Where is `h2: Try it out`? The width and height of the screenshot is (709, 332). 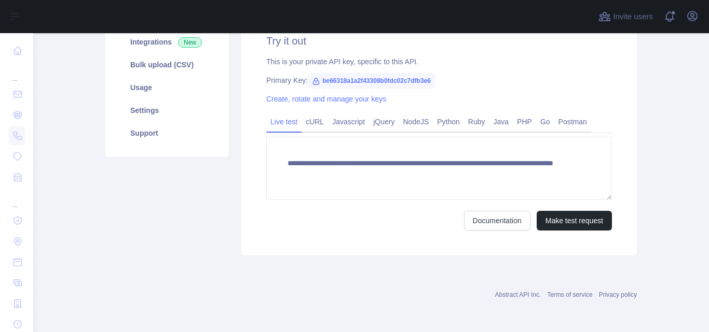
h2: Try it out is located at coordinates (439, 41).